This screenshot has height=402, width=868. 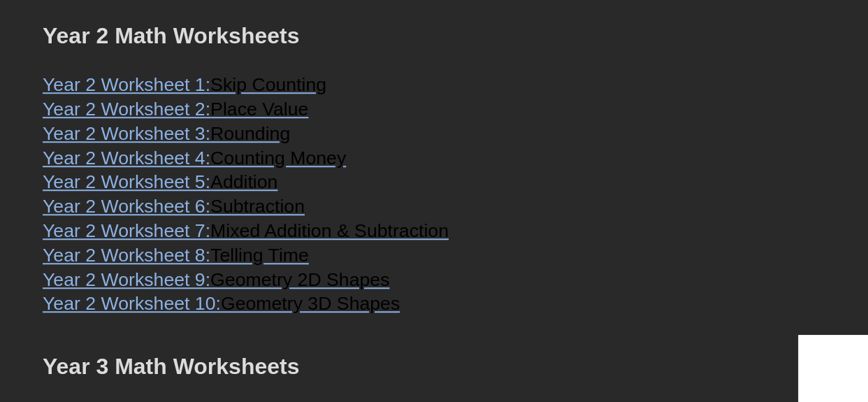 I want to click on span: Skip Counting, so click(x=268, y=85).